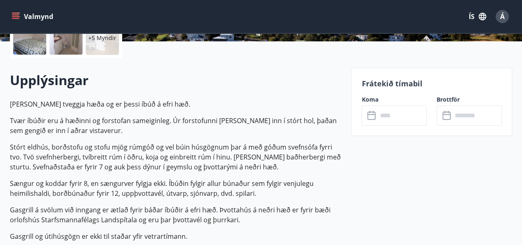  I want to click on label: Brottför, so click(469, 99).